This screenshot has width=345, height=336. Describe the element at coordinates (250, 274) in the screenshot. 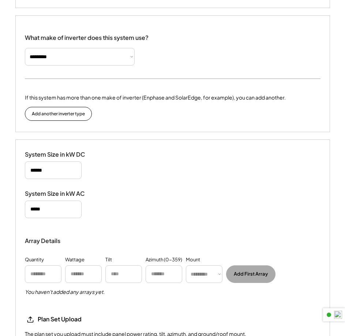

I see `button: Add First Array` at that location.